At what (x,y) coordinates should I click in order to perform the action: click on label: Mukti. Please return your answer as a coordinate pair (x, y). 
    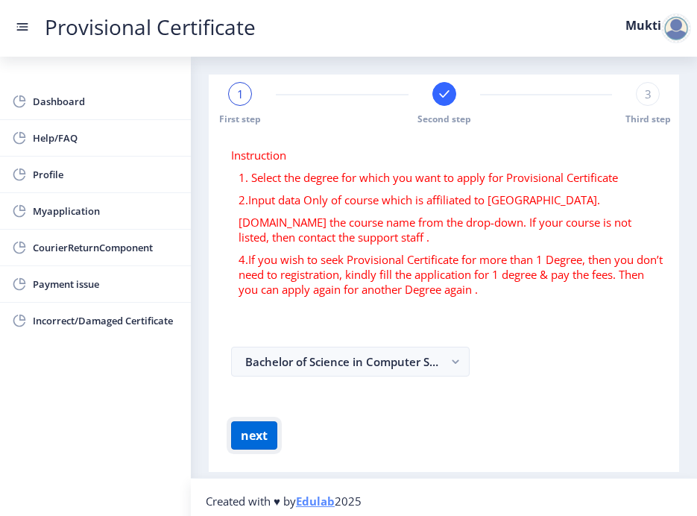
    Looking at the image, I should click on (643, 25).